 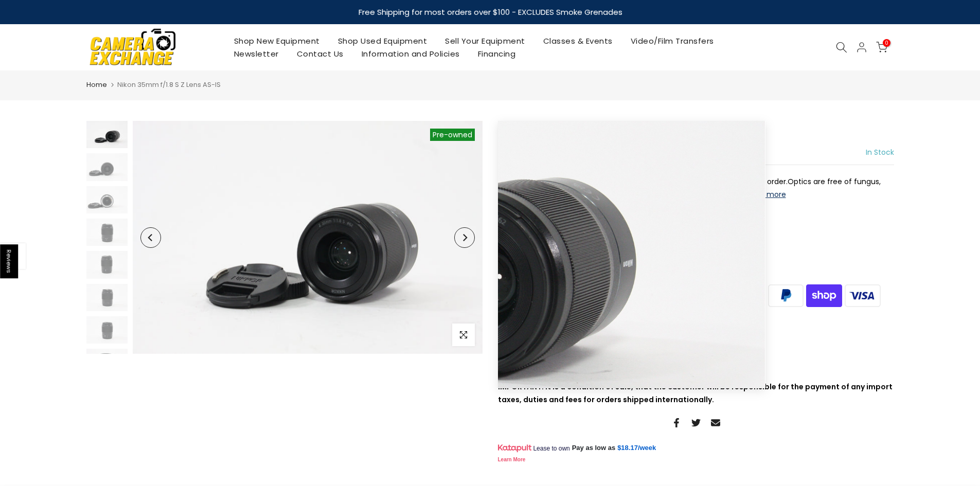 I want to click on a: More payment options, so click(x=589, y=266).